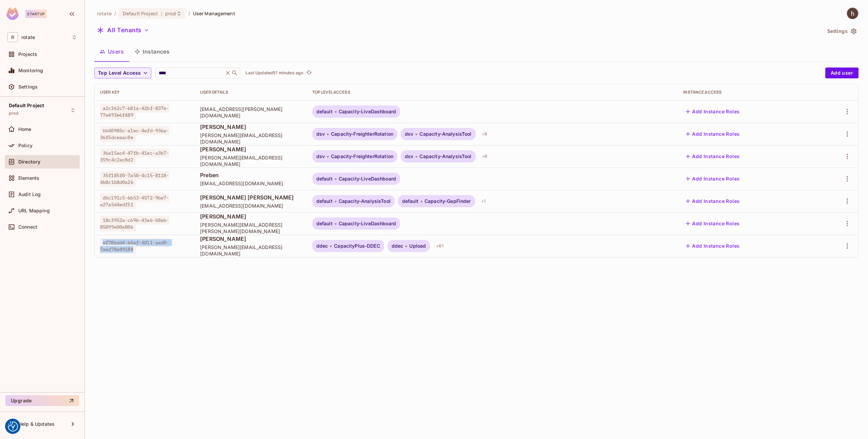 Image resolution: width=868 pixels, height=439 pixels. I want to click on span: Top Level Access, so click(119, 73).